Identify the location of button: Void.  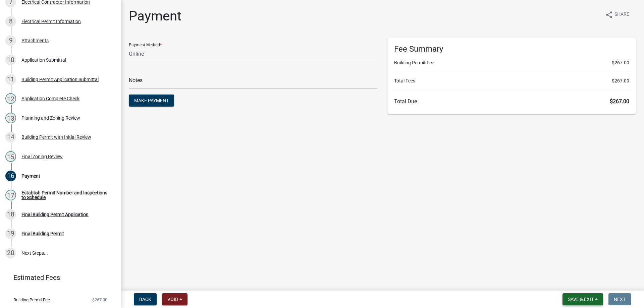
(174, 299).